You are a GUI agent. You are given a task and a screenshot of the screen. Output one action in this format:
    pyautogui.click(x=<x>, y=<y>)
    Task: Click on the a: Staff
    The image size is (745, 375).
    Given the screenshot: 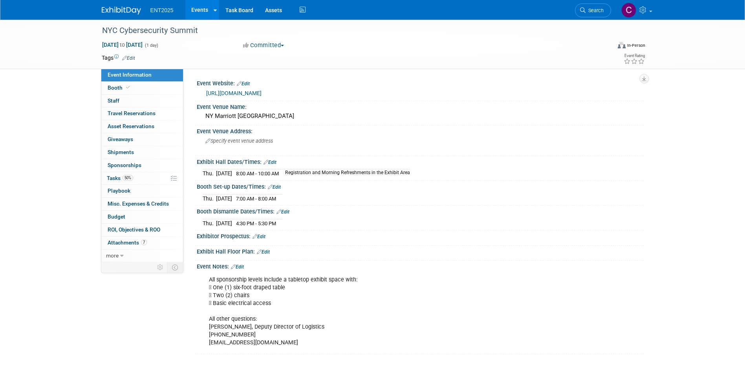 What is the action you would take?
    pyautogui.click(x=142, y=101)
    